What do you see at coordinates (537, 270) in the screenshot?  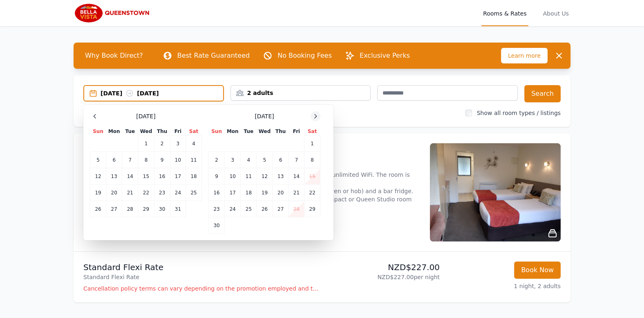 I see `button: Book Now` at bounding box center [537, 270].